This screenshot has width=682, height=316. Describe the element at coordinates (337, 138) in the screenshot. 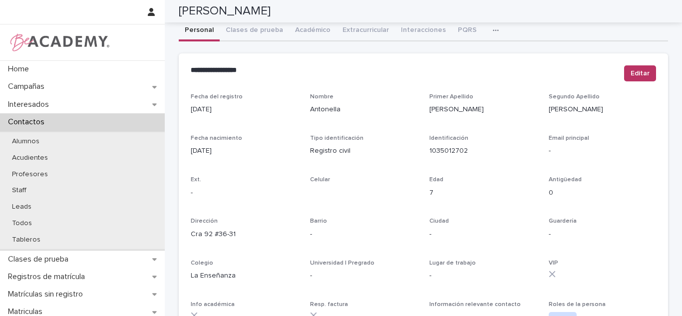

I see `span: Tipo identificación` at that location.